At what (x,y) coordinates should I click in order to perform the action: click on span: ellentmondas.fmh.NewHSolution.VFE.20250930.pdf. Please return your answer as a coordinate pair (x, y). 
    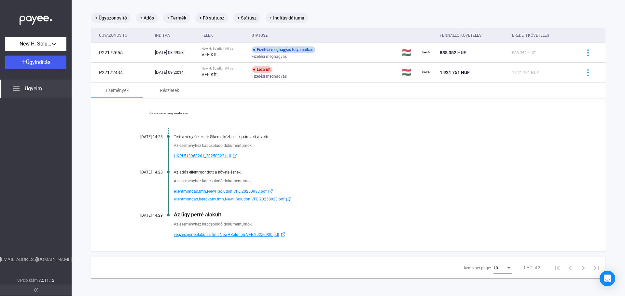
    Looking at the image, I should click on (220, 192).